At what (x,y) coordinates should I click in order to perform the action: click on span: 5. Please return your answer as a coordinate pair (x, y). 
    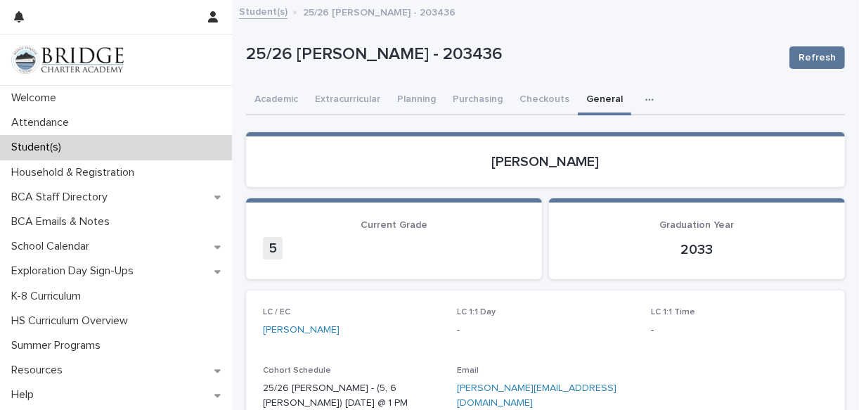
    Looking at the image, I should click on (273, 248).